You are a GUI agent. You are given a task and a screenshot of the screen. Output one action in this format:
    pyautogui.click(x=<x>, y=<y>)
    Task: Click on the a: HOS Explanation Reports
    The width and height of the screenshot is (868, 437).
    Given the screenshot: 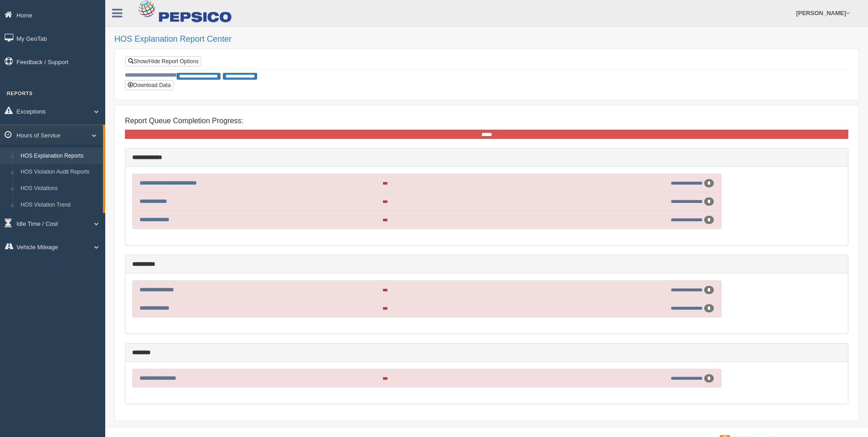 What is the action you would take?
    pyautogui.click(x=60, y=156)
    